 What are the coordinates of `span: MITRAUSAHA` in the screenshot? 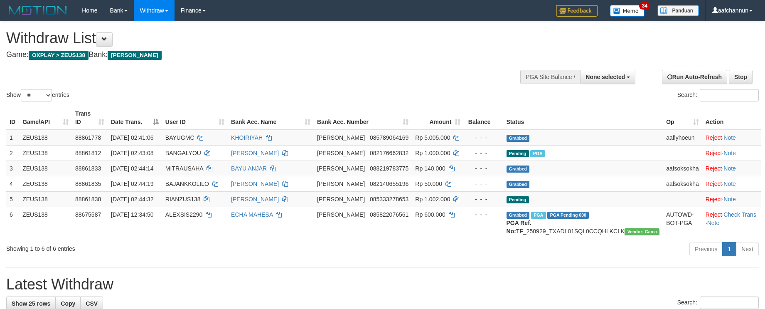 It's located at (184, 168).